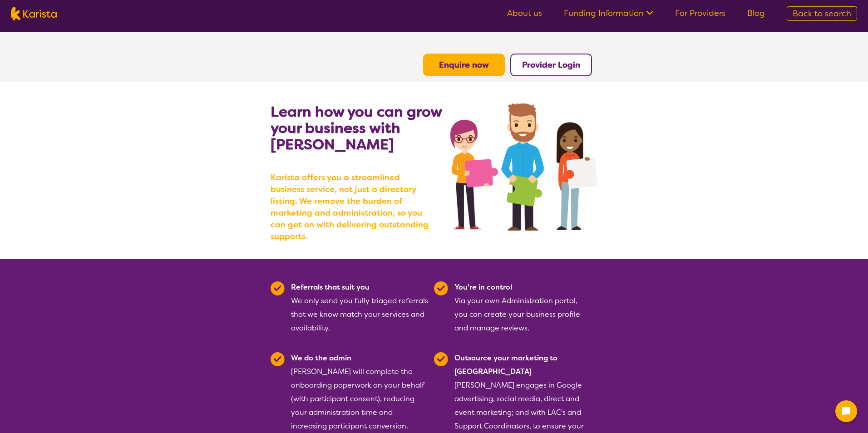  I want to click on a: Provider Login, so click(551, 65).